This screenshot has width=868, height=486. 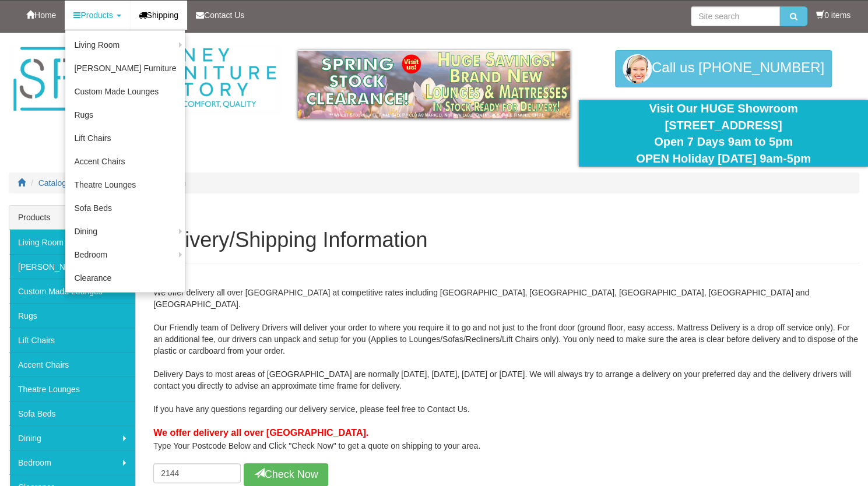 I want to click on span: Shipping, so click(x=163, y=15).